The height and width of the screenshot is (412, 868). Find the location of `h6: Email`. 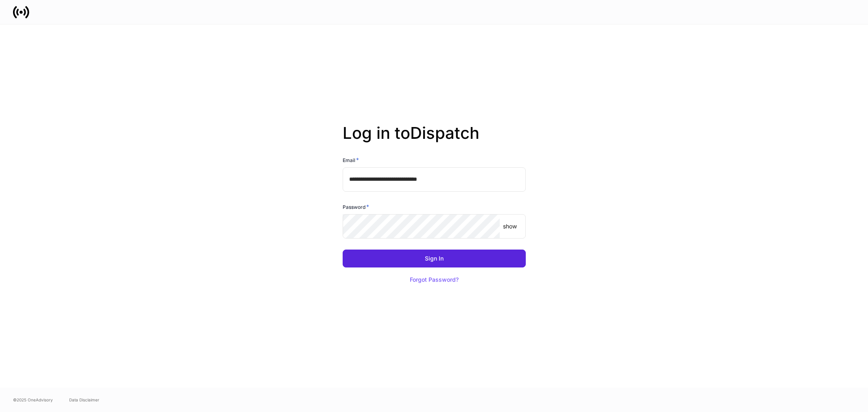

h6: Email is located at coordinates (351, 160).